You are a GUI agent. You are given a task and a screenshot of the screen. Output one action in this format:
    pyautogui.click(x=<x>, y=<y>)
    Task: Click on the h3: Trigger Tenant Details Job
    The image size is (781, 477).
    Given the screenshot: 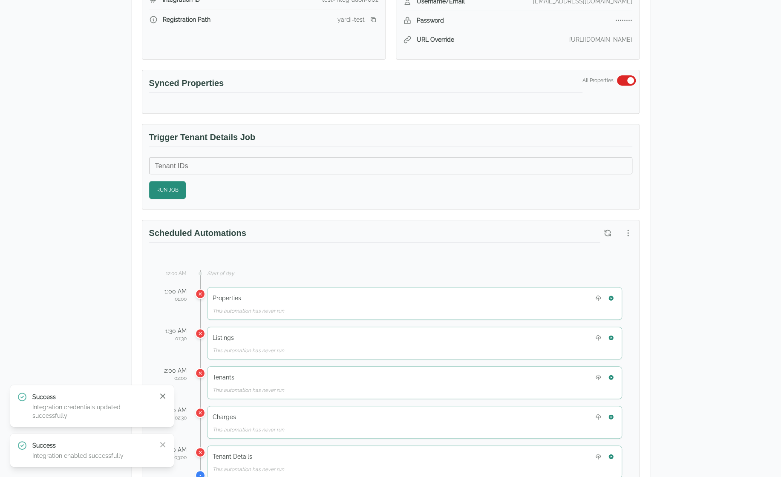 What is the action you would take?
    pyautogui.click(x=391, y=139)
    